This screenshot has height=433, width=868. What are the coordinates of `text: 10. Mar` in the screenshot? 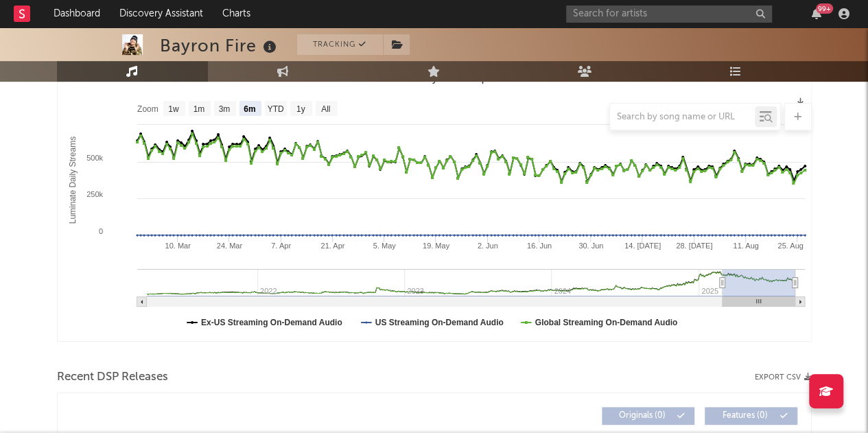 It's located at (178, 246).